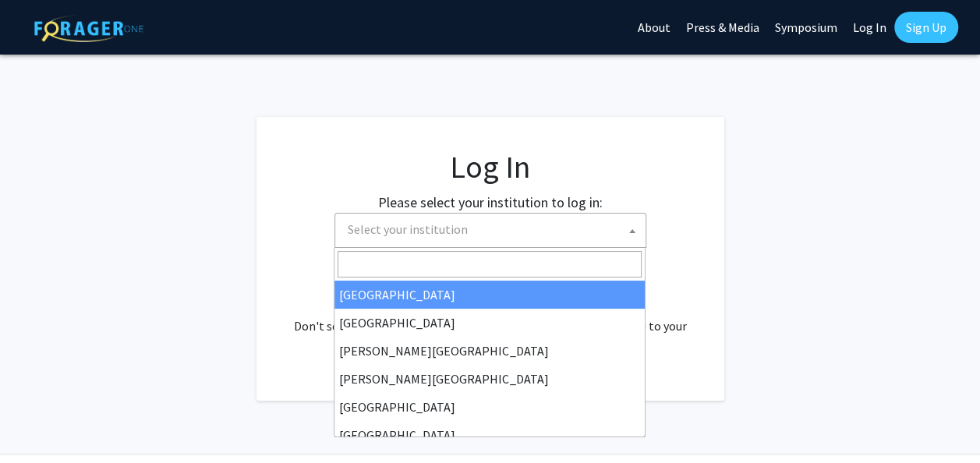 This screenshot has height=463, width=980. What do you see at coordinates (490, 202) in the screenshot?
I see `label: Please select your institution to log in:` at bounding box center [490, 202].